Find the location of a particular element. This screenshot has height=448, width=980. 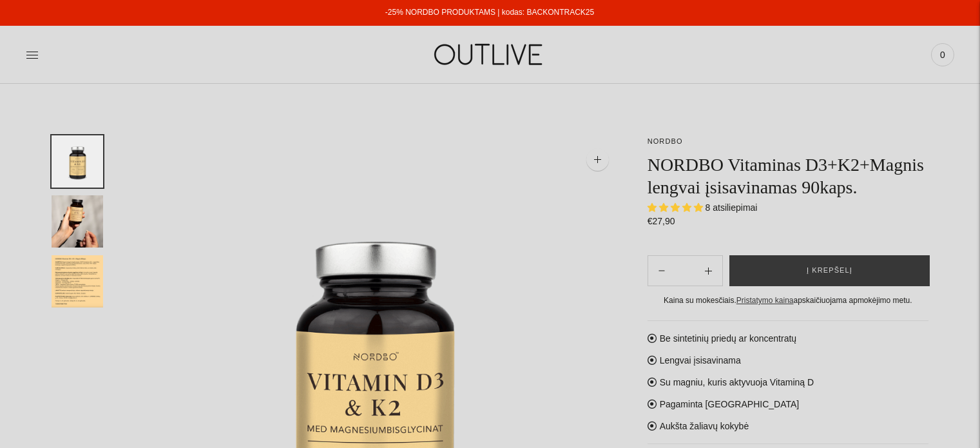

span: 5.00 stars is located at coordinates (677, 208).